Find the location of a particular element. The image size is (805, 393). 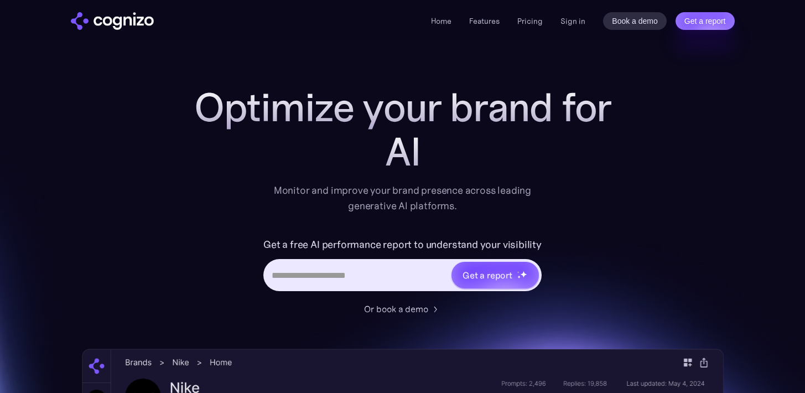

a: Features is located at coordinates (484, 21).